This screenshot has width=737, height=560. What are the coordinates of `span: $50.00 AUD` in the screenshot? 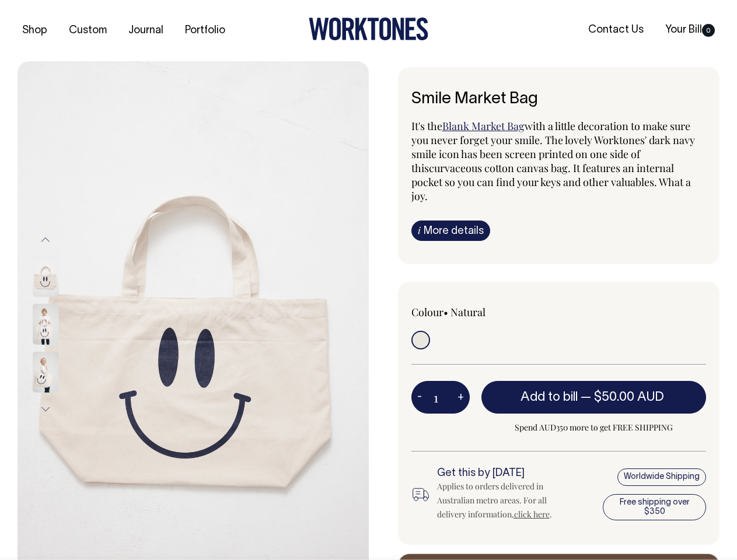 It's located at (629, 397).